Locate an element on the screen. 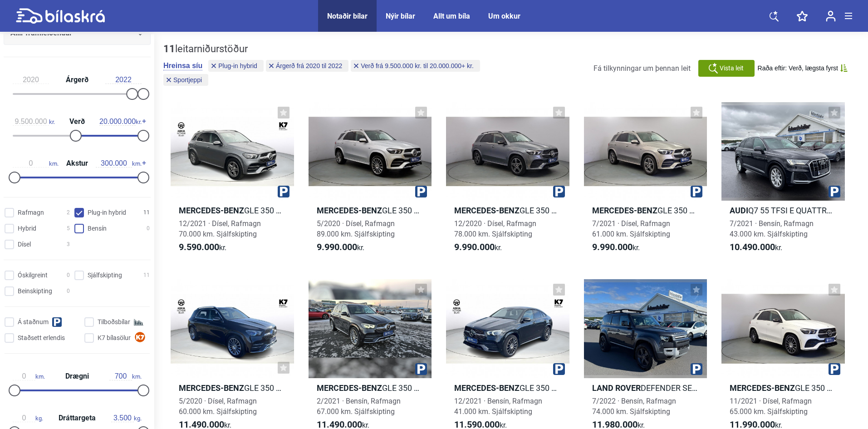 This screenshot has height=429, width=868. a: Allt um bíla is located at coordinates (451, 16).